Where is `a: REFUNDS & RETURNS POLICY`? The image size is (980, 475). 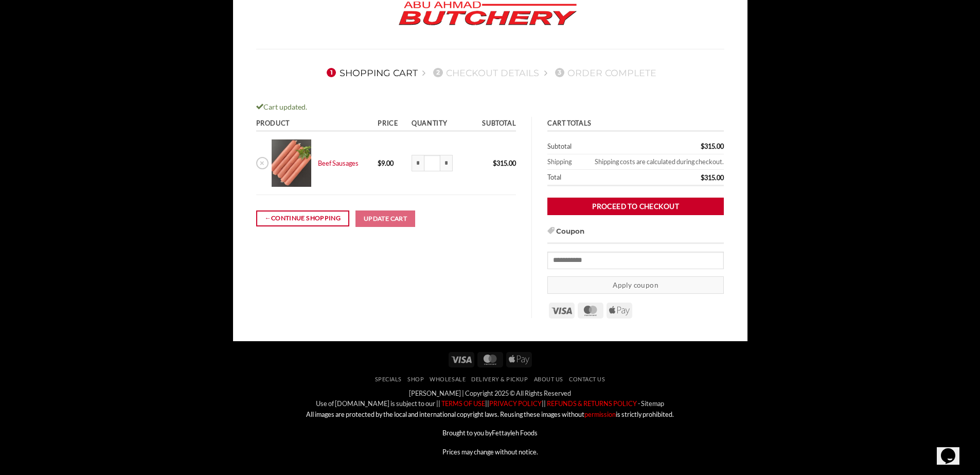
a: REFUNDS & RETURNS POLICY is located at coordinates (591, 403).